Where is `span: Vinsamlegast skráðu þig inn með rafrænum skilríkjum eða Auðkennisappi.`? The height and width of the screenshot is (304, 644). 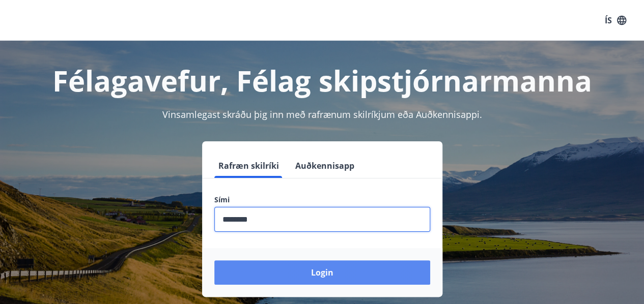
span: Vinsamlegast skráðu þig inn með rafrænum skilríkjum eða Auðkennisappi. is located at coordinates (322, 115).